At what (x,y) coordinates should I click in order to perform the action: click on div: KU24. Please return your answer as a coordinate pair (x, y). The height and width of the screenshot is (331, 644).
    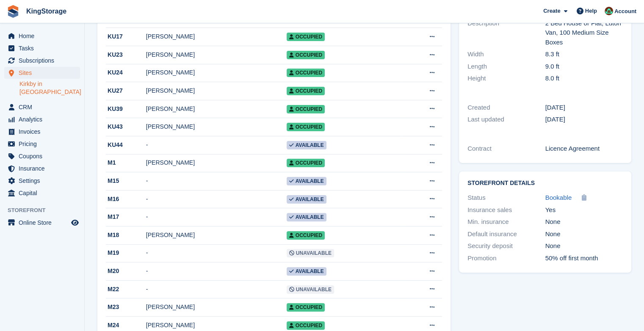
    Looking at the image, I should click on (126, 72).